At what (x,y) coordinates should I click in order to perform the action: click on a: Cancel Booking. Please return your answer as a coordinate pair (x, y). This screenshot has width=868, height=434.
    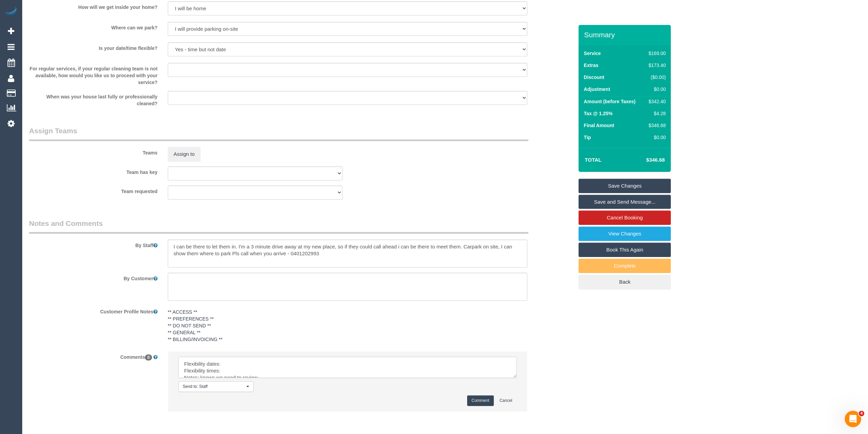
    Looking at the image, I should click on (624, 218).